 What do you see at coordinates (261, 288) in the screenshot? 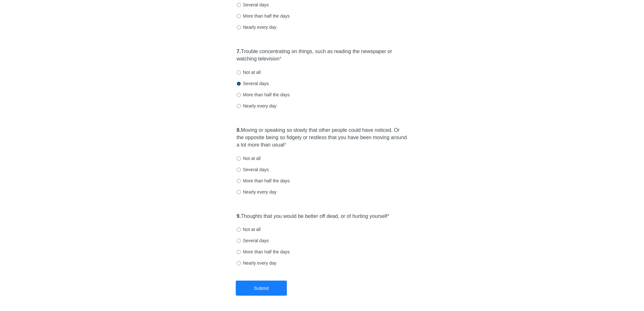
I see `button: Submit` at bounding box center [261, 288].